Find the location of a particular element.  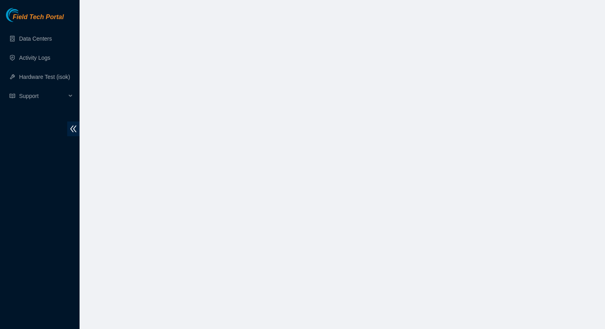

span: Field Tech Portal is located at coordinates (38, 17).